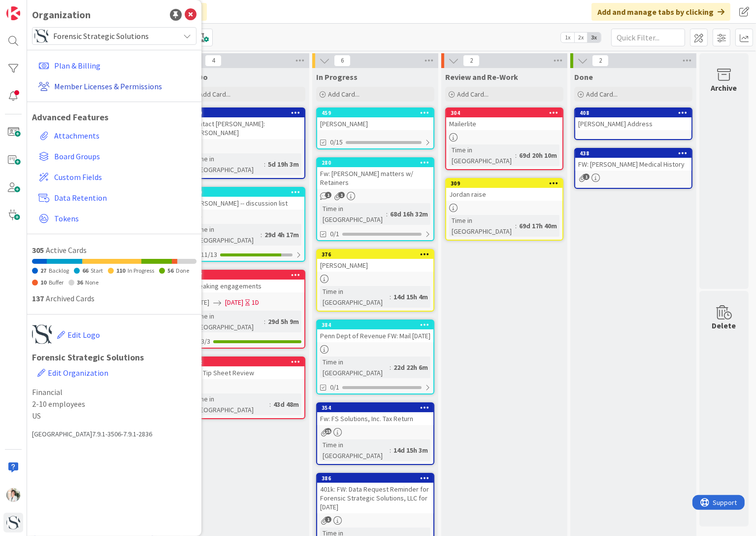 The height and width of the screenshot is (536, 756). I want to click on div: Add and manage tabs by clicking, so click(661, 12).